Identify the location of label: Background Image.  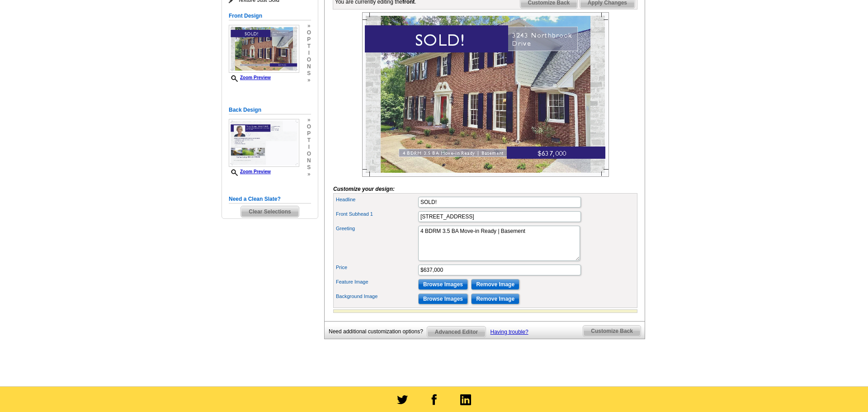
(377, 296).